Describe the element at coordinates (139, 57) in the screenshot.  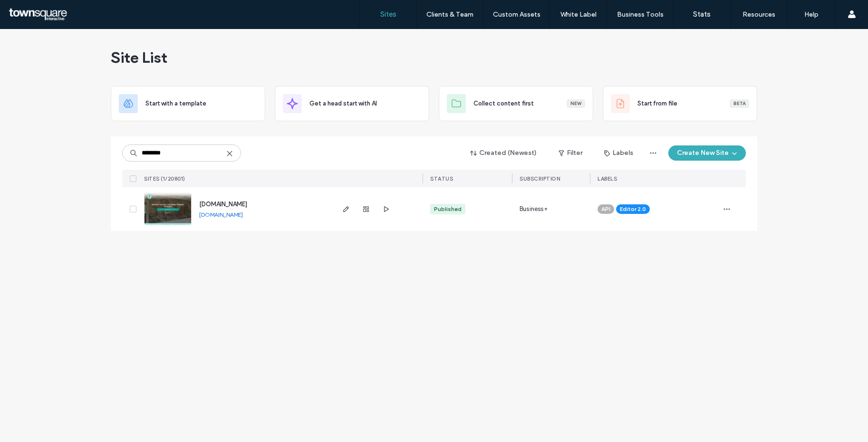
I see `span: Site List` at that location.